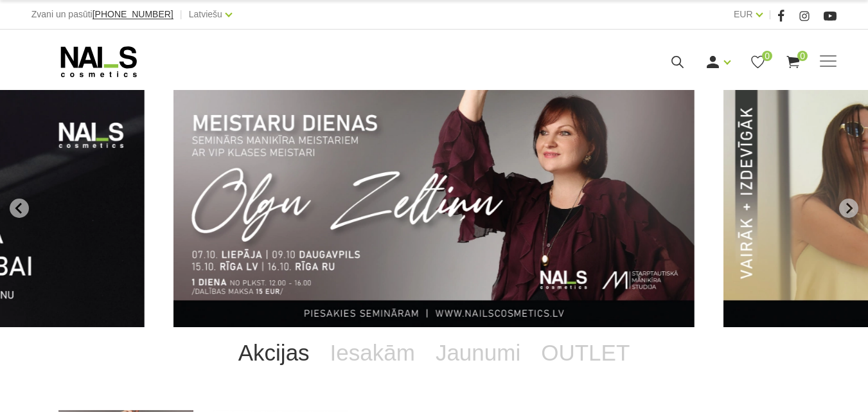 This screenshot has height=412, width=868. What do you see at coordinates (206, 14) in the screenshot?
I see `a: Latviešu` at bounding box center [206, 14].